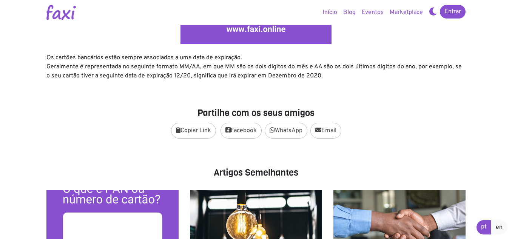 The height and width of the screenshot is (239, 512). Describe the element at coordinates (452, 12) in the screenshot. I see `a: Entrar` at that location.